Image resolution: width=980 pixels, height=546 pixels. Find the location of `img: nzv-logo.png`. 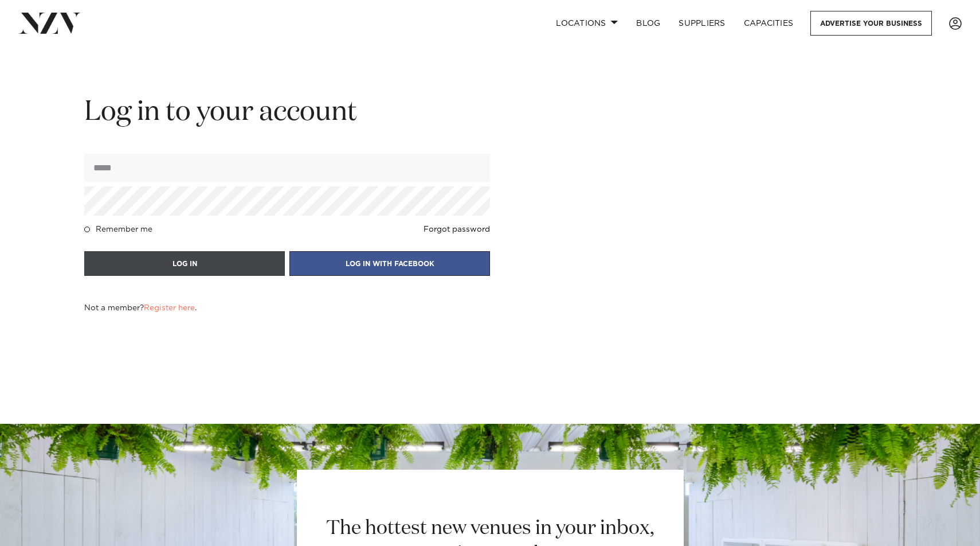

img: nzv-logo.png is located at coordinates (50, 23).